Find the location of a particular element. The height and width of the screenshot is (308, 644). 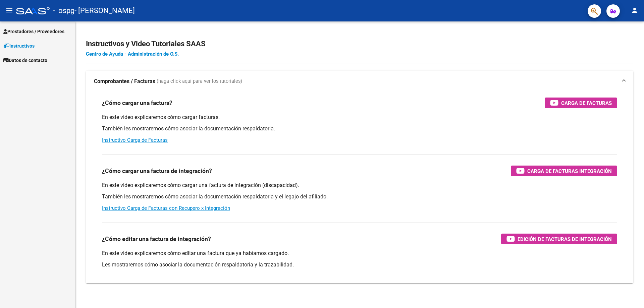

span: (haga click aquí para ver los tutoriales) is located at coordinates (199, 81).